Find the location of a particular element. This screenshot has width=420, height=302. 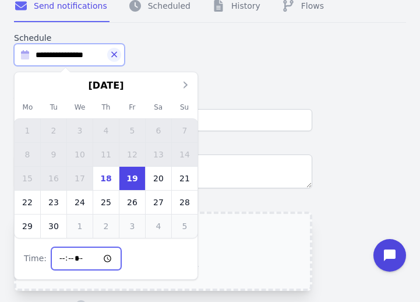

div: Not available Wednesday, September 10th, 2025 is located at coordinates (80, 155).